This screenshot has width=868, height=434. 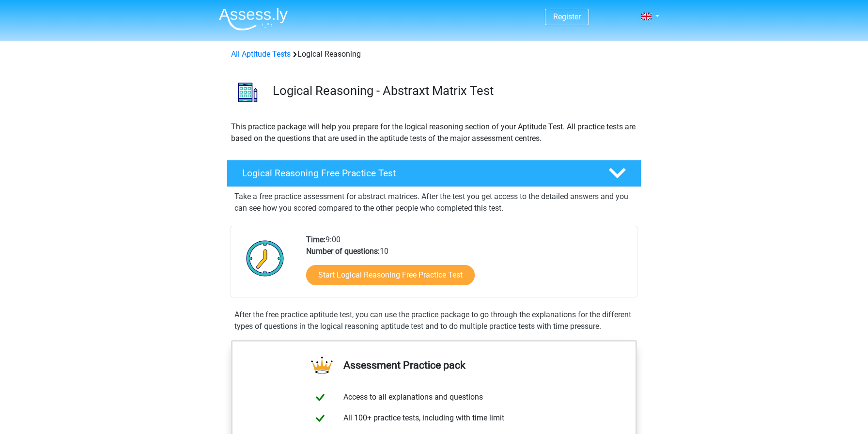 What do you see at coordinates (434, 173) in the screenshot?
I see `a: Logical Reasoning Free Practice Test` at bounding box center [434, 173].